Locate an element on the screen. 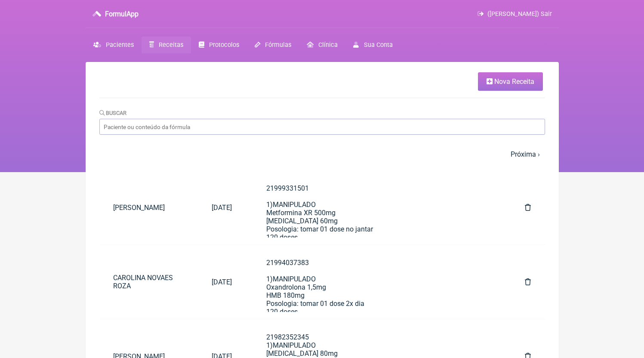 Image resolution: width=644 pixels, height=358 pixels. span: Sua Conta is located at coordinates (378, 44).